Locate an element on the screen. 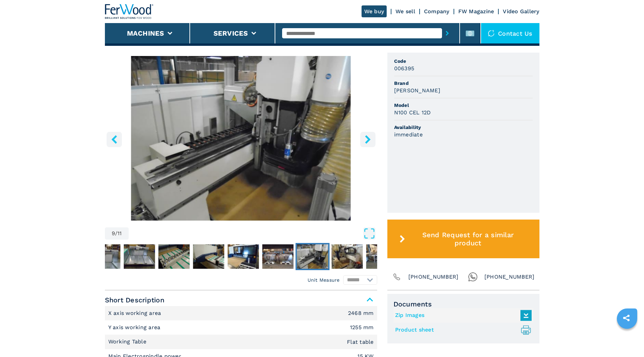 The image size is (644, 357). img: CNC Machine Centres With Flat Tables MORBIDELLI N100 CEL 12D is located at coordinates (241, 138).